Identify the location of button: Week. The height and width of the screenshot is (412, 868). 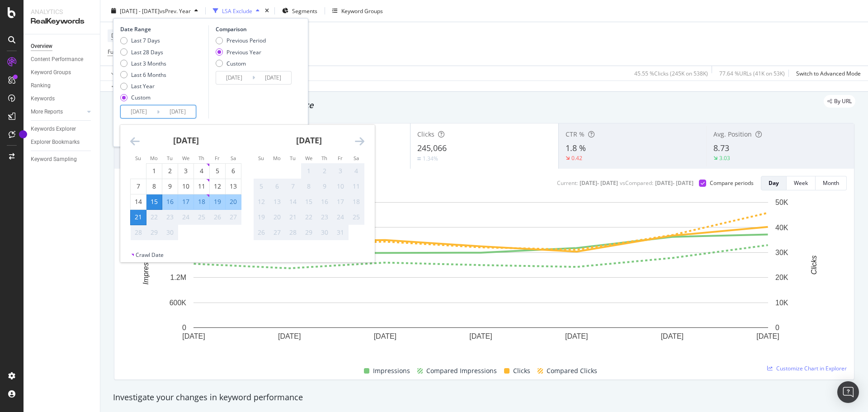
(801, 183).